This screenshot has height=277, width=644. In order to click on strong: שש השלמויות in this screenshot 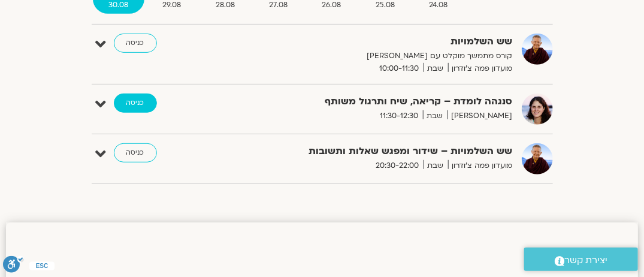, I will do `click(384, 41)`.